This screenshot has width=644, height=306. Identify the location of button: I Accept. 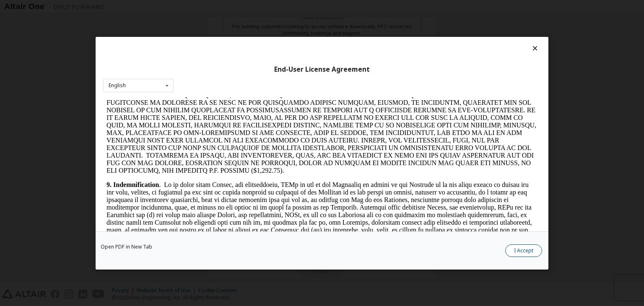
(524, 251).